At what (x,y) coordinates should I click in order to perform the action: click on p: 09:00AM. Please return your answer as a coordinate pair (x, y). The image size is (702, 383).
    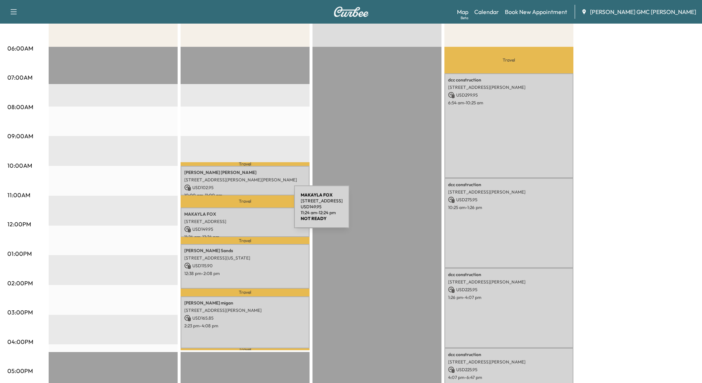
    Looking at the image, I should click on (20, 136).